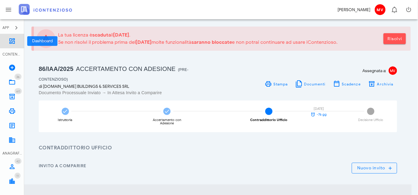  What do you see at coordinates (347, 84) in the screenshot?
I see `button: Scadenze` at bounding box center [347, 84].